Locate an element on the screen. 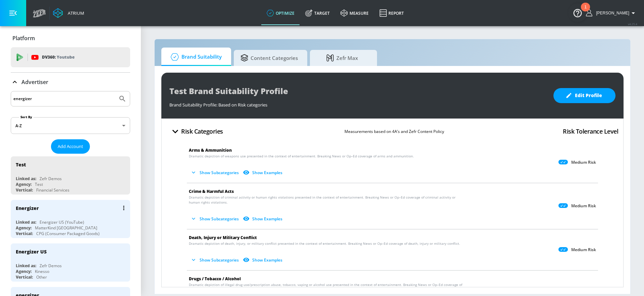  div: 1 is located at coordinates (586, 11).